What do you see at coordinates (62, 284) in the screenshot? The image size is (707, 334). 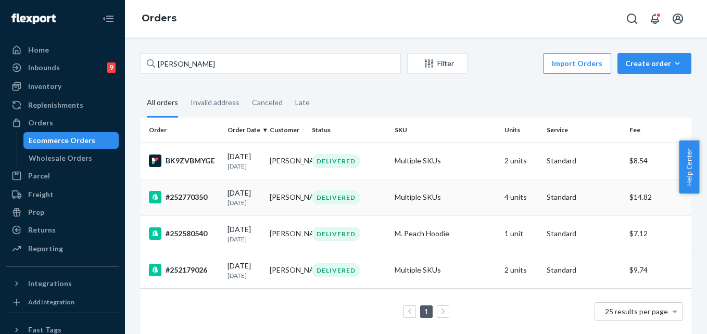 I see `button: Integrations` at bounding box center [62, 284].